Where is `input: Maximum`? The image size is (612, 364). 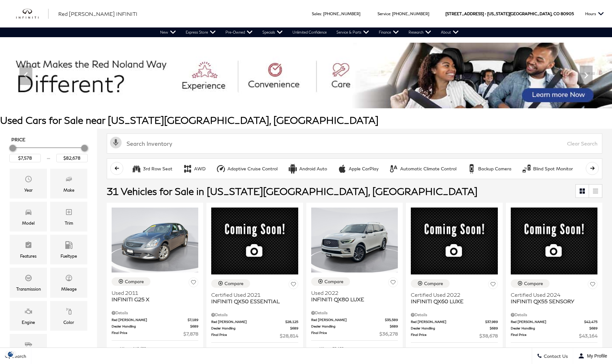
input: Maximum is located at coordinates (72, 158).